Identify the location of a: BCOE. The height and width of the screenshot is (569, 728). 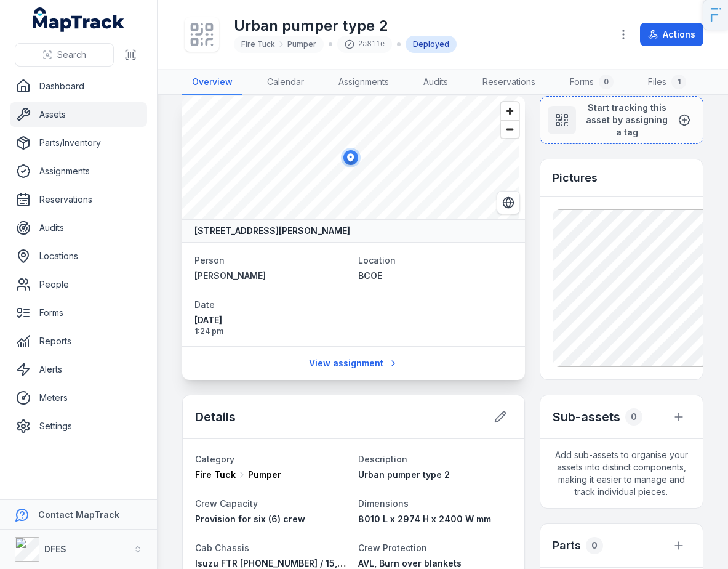
(435, 276).